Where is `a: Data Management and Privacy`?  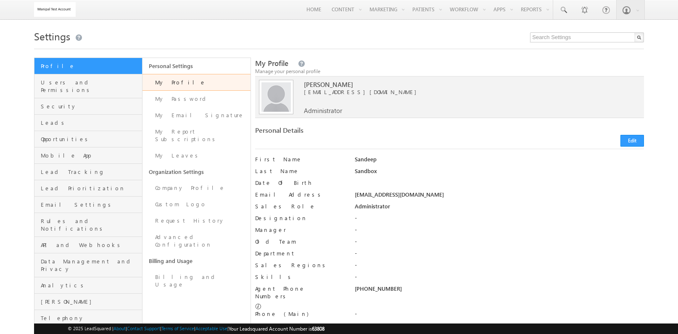
a: Data Management and Privacy is located at coordinates (88, 265).